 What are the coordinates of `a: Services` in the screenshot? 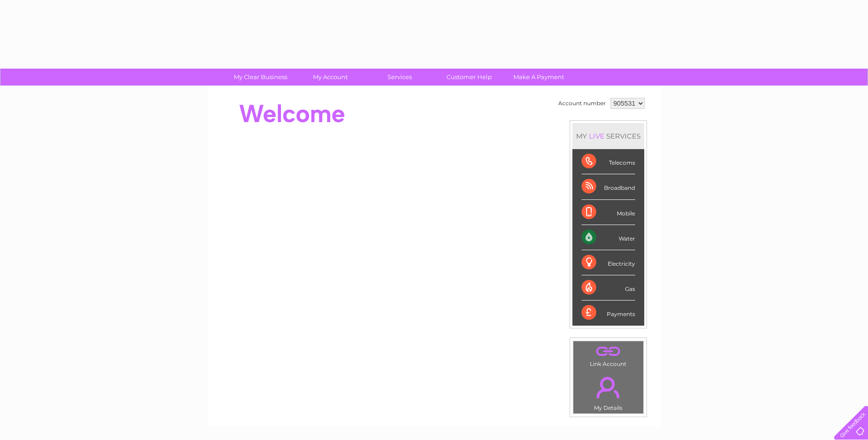 It's located at (399, 76).